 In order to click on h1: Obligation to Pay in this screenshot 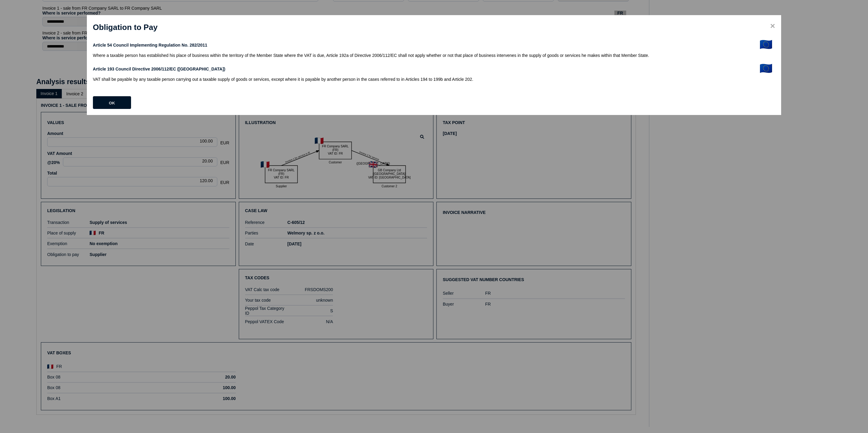, I will do `click(434, 27)`.